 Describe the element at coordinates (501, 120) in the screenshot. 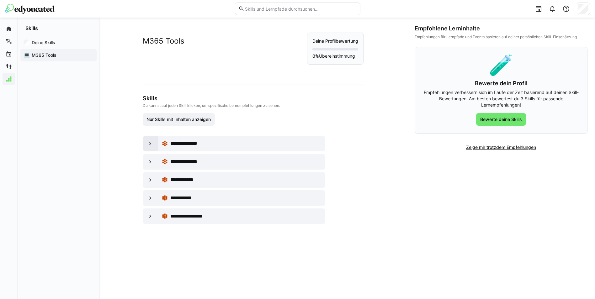

I see `span: Bewerte deine Skills` at that location.